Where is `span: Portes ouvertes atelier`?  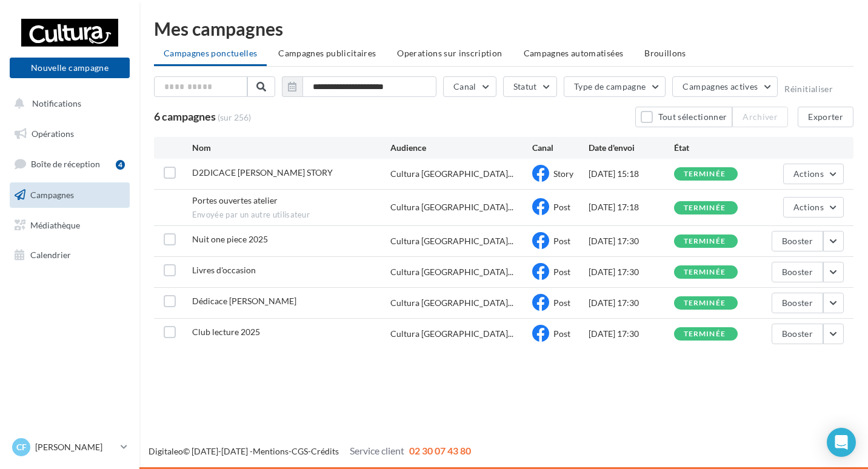 span: Portes ouvertes atelier is located at coordinates (234, 200).